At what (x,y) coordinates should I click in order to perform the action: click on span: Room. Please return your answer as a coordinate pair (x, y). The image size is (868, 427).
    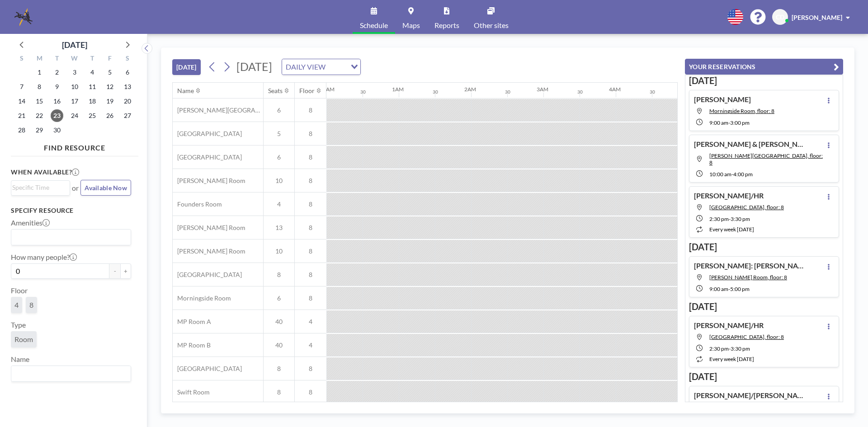
    Looking at the image, I should click on (23, 340).